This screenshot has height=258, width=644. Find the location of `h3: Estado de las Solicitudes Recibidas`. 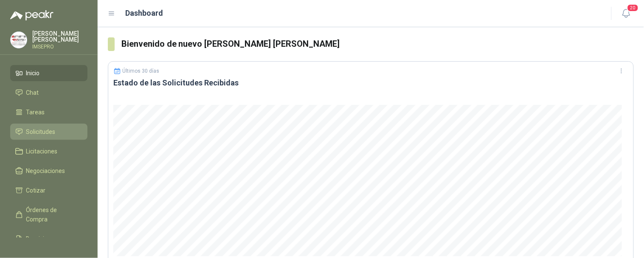

h3: Estado de las Solicitudes Recibidas is located at coordinates (371, 83).